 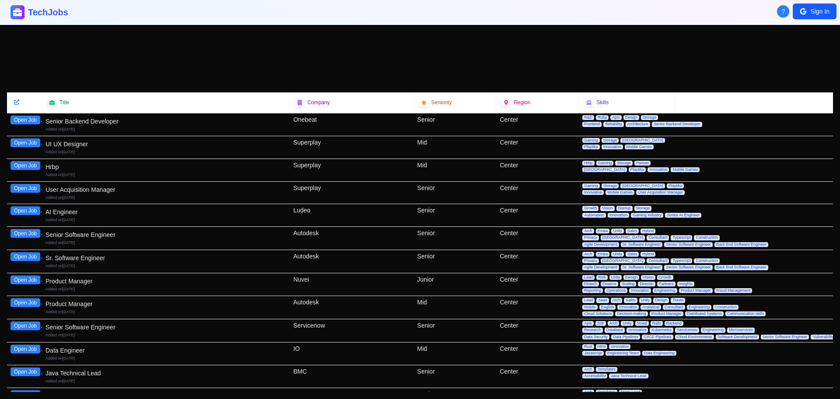 What do you see at coordinates (643, 163) in the screenshot?
I see `span: Partner` at bounding box center [643, 163].